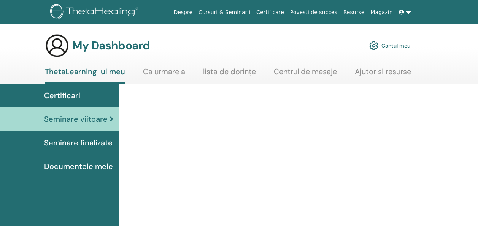 The image size is (478, 226). I want to click on a: Centrul de mesaje, so click(306, 74).